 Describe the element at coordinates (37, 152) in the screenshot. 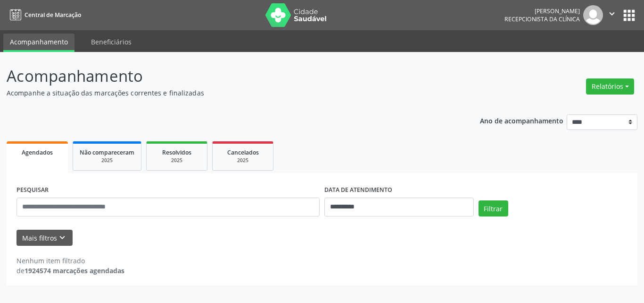

I see `span: Agendados` at that location.